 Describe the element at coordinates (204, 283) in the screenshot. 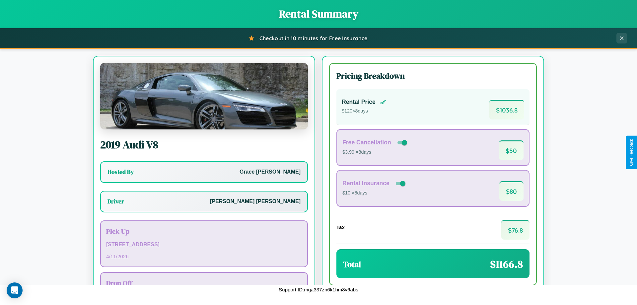

I see `h3: Drop Off` at that location.